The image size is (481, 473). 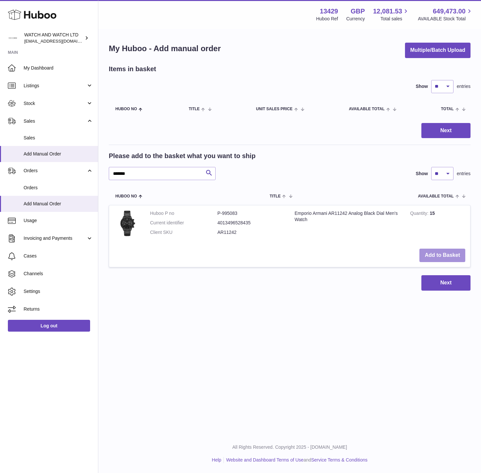 What do you see at coordinates (58, 68) in the screenshot?
I see `span: My Dashboard` at bounding box center [58, 68].